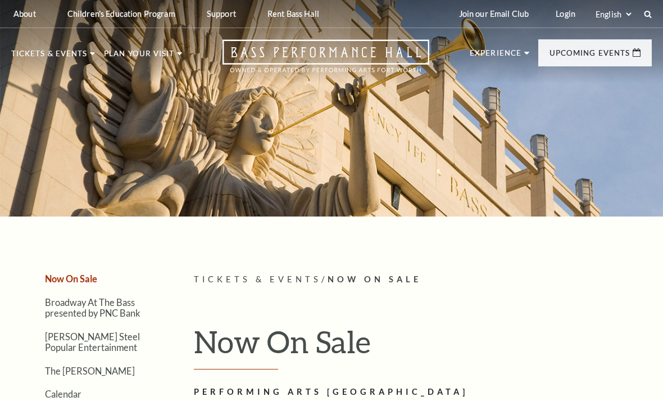 The width and height of the screenshot is (663, 401). What do you see at coordinates (139, 57) in the screenshot?
I see `p: Plan Your Visit` at bounding box center [139, 57].